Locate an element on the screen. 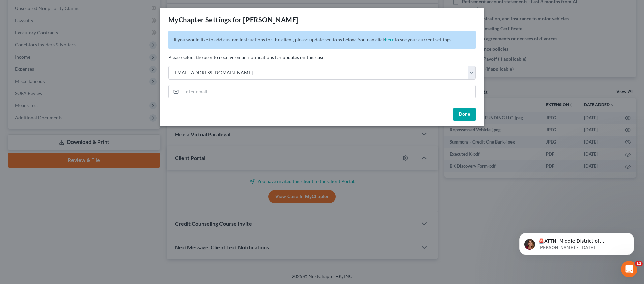 Image resolution: width=644 pixels, height=284 pixels. input: Enter email... is located at coordinates (328, 92).